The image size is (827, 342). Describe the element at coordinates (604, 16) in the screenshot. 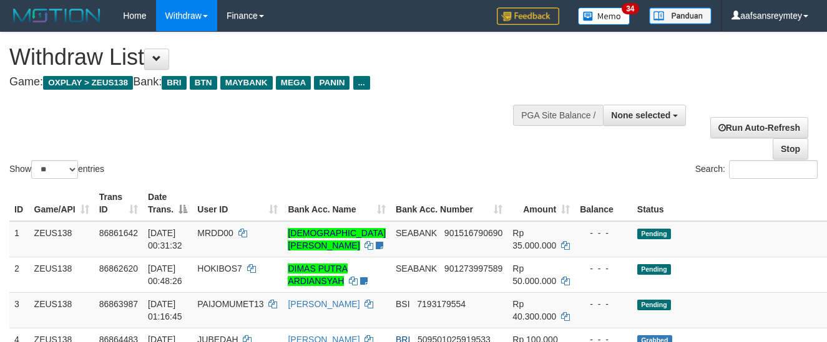

I see `img: Button%20Memo.svg` at that location.